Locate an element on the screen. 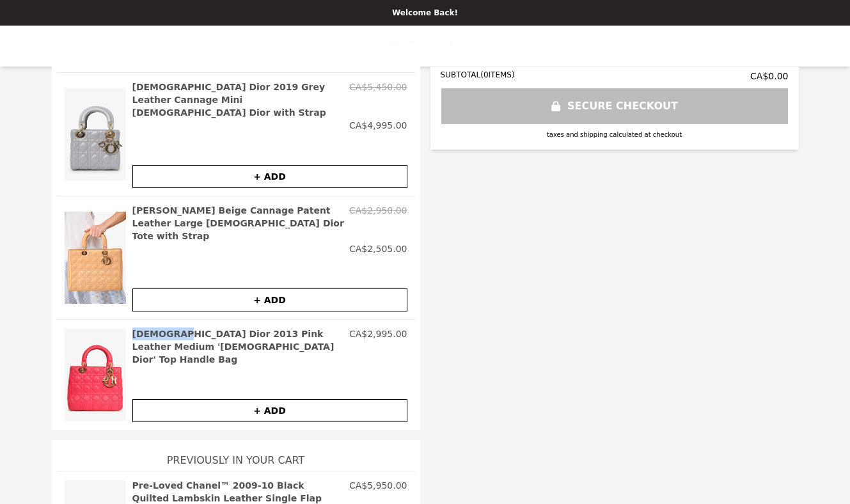 The height and width of the screenshot is (504, 850). img: Christian Dior 2019 Grey Leather Cannage Mini Lady Dior with Strap is located at coordinates (95, 134).